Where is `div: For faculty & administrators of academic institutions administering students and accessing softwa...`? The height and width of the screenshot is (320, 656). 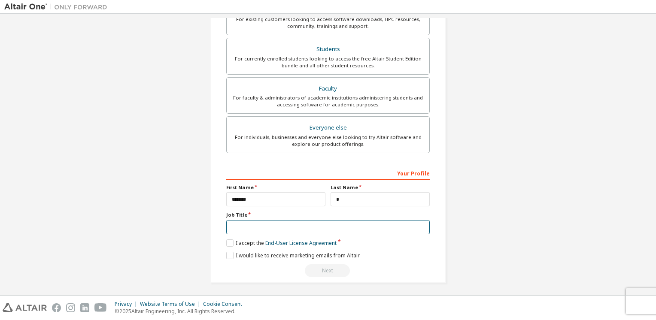 div: For faculty & administrators of academic institutions administering students and accessing softwa... is located at coordinates (328, 101).